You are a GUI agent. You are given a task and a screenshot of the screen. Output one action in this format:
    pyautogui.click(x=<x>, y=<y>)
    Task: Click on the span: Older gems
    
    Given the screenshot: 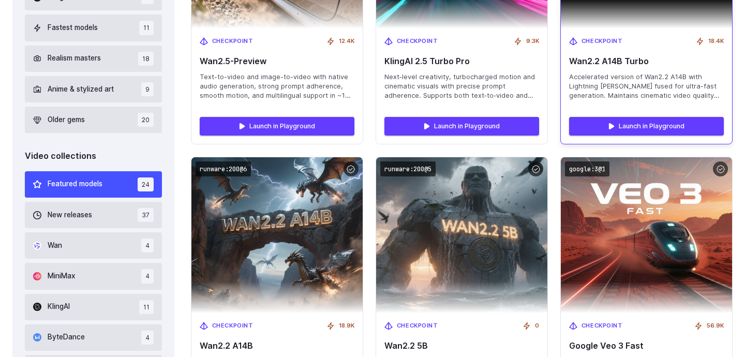 What is the action you would take?
    pyautogui.click(x=66, y=120)
    